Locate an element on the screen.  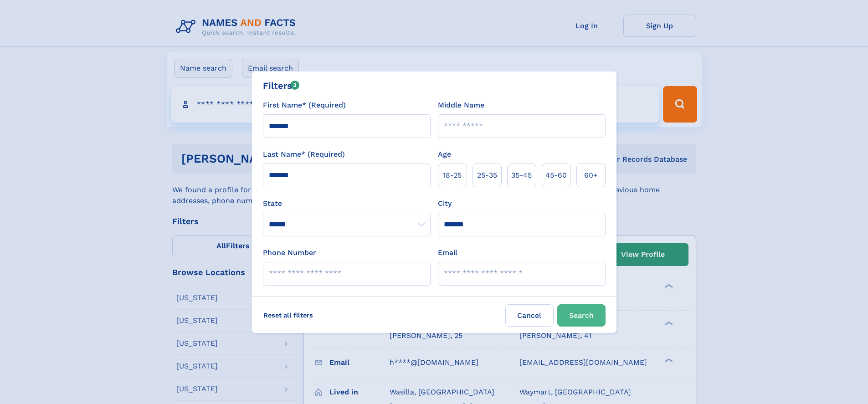
button: Search is located at coordinates (581, 315).